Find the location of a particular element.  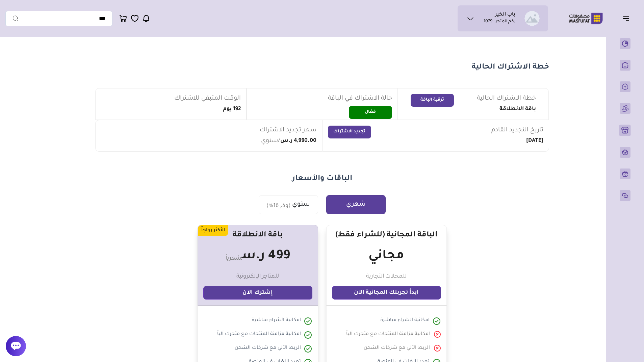

h1: باب الخير is located at coordinates (505, 15).